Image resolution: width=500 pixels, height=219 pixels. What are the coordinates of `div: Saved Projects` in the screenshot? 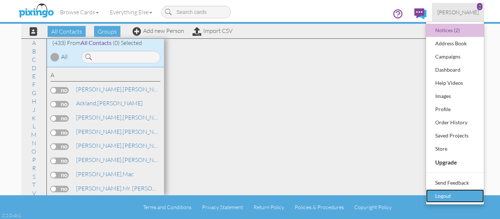 It's located at (455, 136).